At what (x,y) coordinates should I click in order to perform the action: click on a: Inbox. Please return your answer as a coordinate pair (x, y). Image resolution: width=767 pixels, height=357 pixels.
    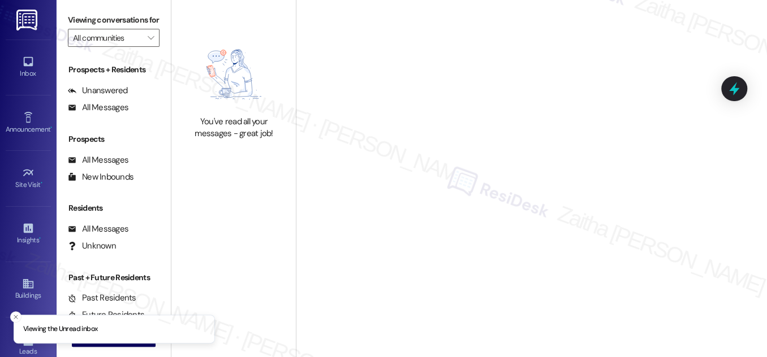
    Looking at the image, I should click on (28, 67).